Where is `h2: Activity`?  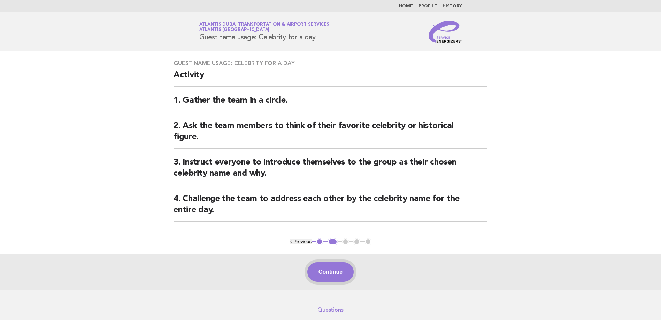
h2: Activity is located at coordinates (330, 78).